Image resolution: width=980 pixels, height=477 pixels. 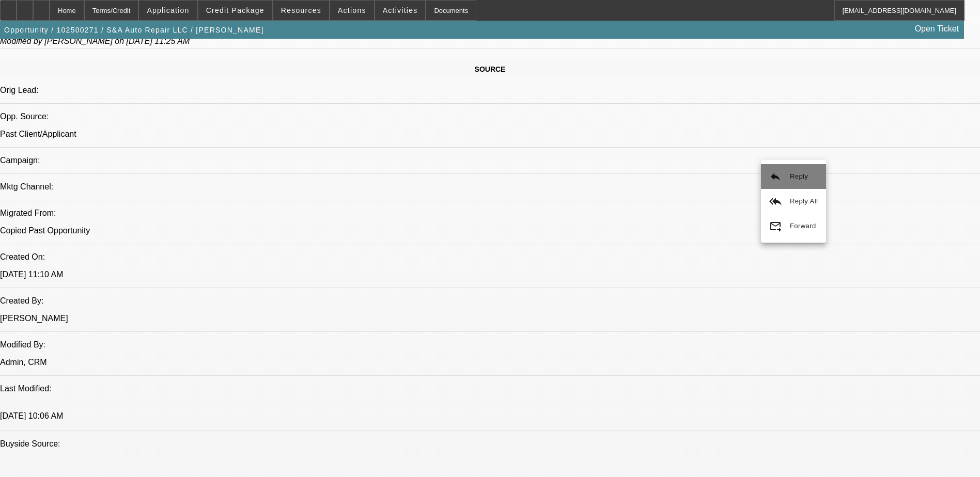 I want to click on span: Reply All, so click(x=804, y=201).